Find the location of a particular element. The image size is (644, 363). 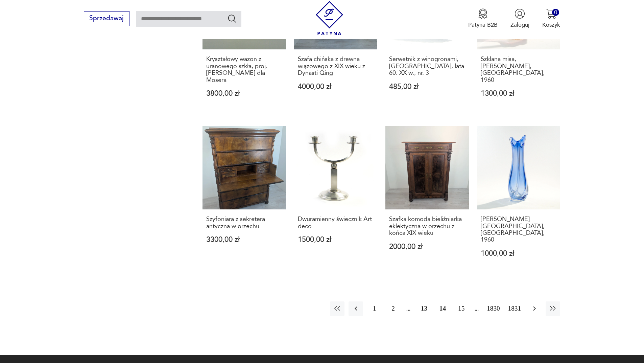

p: 1000,00 zł is located at coordinates (519, 253).